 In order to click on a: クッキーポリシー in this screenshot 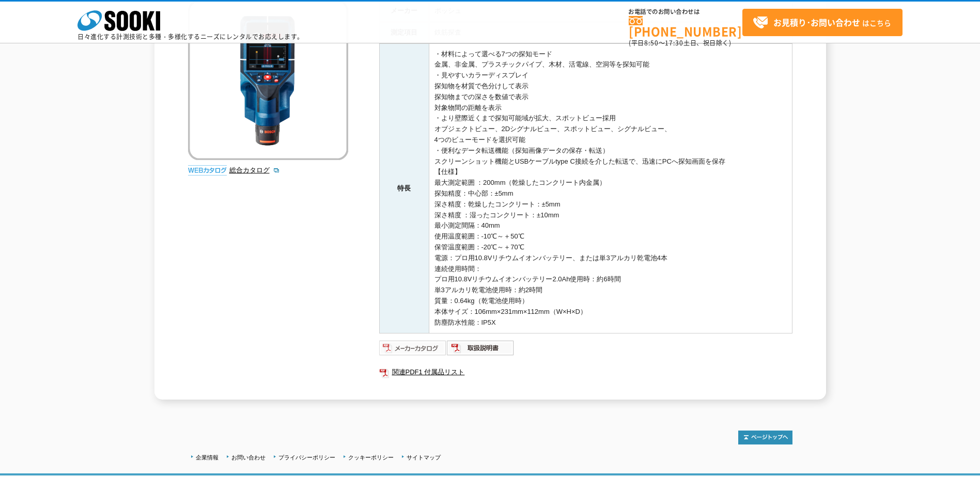, I will do `click(371, 457)`.